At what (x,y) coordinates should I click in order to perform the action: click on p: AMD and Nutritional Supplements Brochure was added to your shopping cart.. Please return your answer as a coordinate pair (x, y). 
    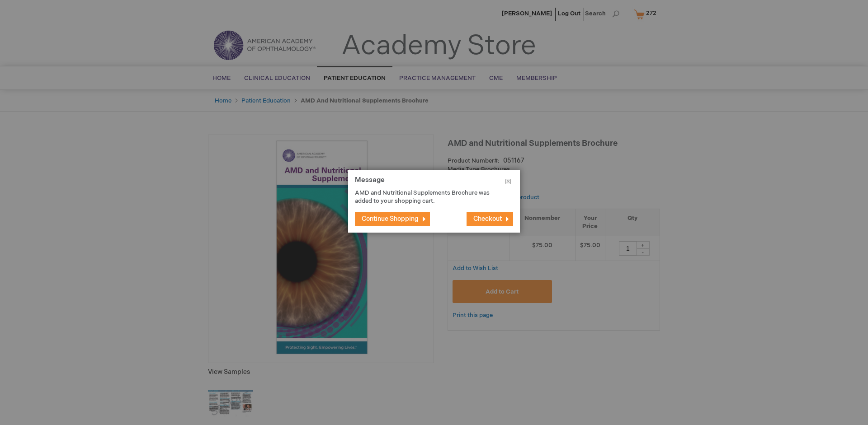
    Looking at the image, I should click on (427, 197).